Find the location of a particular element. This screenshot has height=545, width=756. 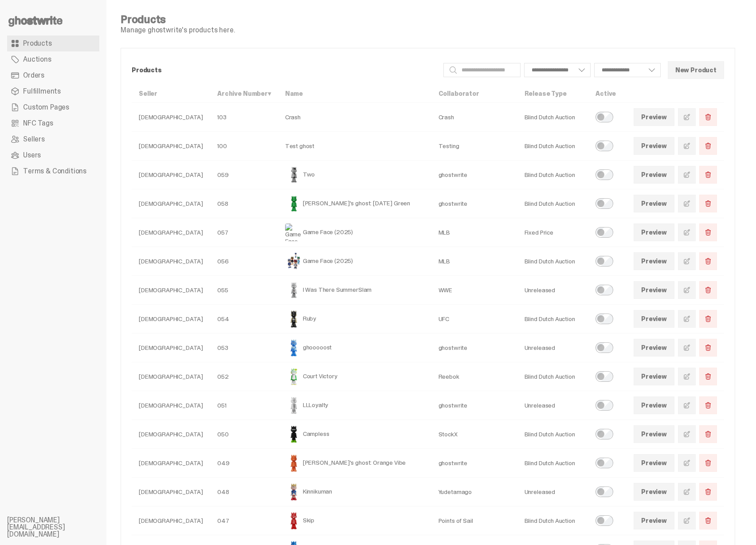

td: 056 is located at coordinates (244, 261).